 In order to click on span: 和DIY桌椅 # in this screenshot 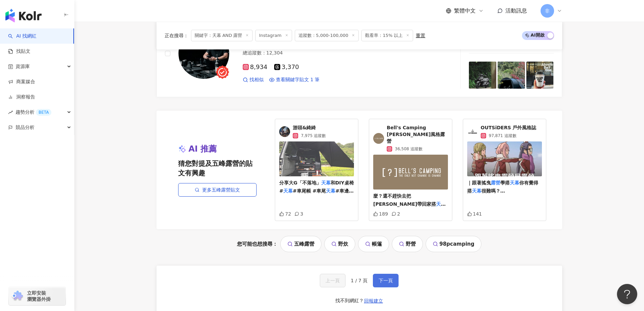, I will do `click(317, 187)`.